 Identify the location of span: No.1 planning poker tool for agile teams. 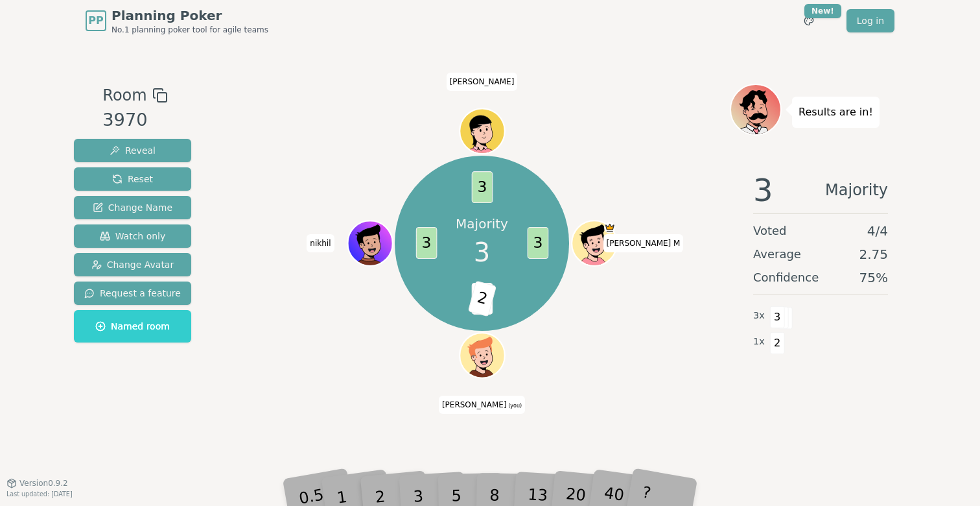
(190, 29).